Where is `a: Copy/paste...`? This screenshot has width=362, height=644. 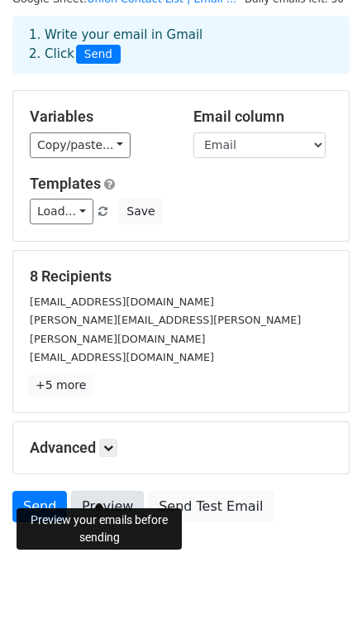
a: Copy/paste... is located at coordinates (81, 145).